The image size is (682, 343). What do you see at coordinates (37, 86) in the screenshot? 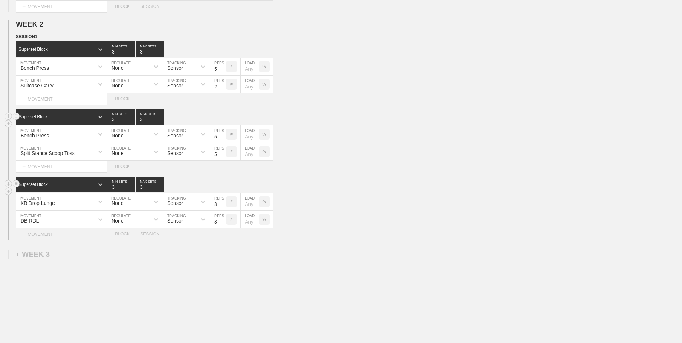
I see `div: Suitcase Carry` at bounding box center [37, 86].